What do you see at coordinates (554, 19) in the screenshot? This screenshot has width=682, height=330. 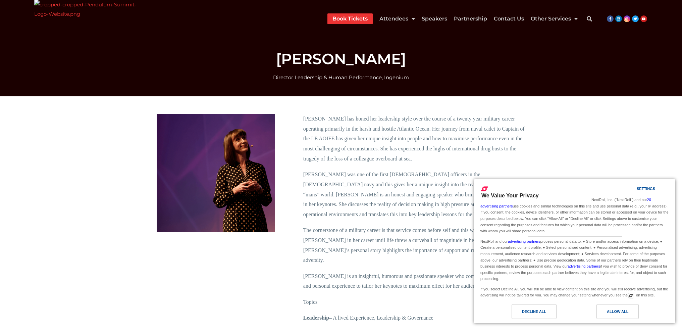 I see `a: Other Services` at bounding box center [554, 19].